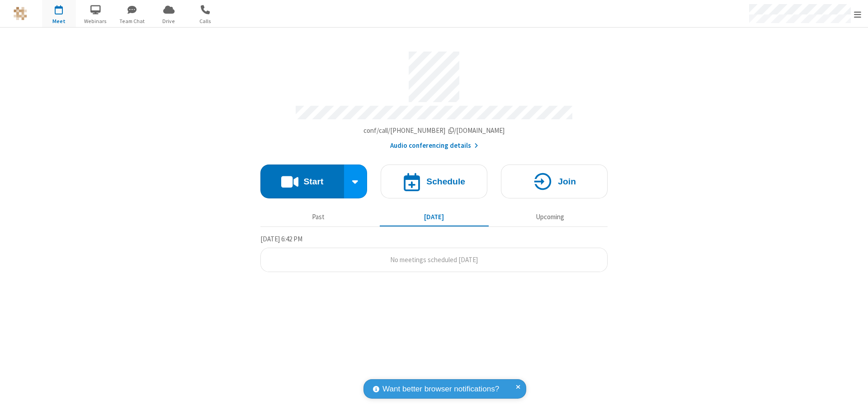 This screenshot has width=868, height=414. Describe the element at coordinates (95, 21) in the screenshot. I see `span: Webinars` at that location.